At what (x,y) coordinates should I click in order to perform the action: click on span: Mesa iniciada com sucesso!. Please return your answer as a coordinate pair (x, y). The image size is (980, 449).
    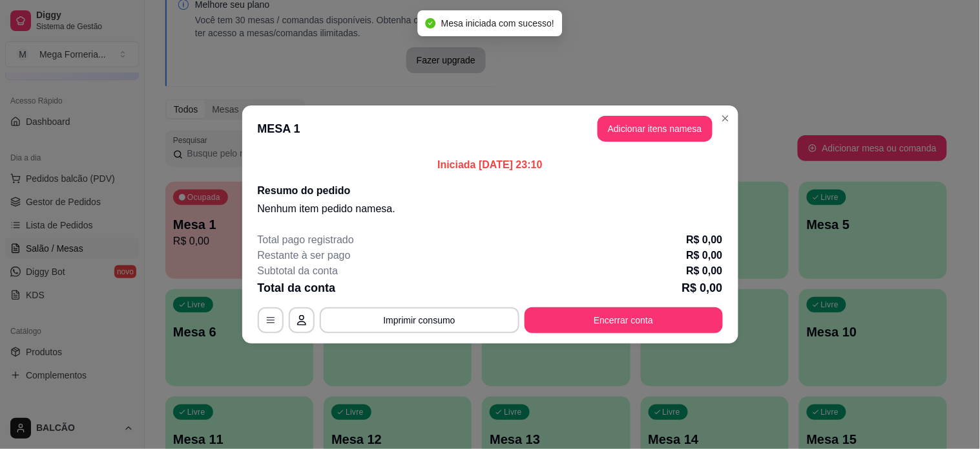
    Looking at the image, I should click on (497, 24).